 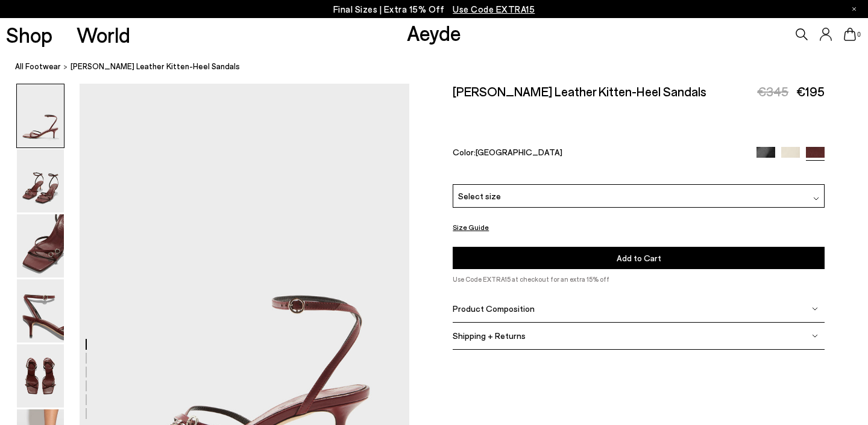 What do you see at coordinates (471, 227) in the screenshot?
I see `button: Size Guide` at bounding box center [471, 227].